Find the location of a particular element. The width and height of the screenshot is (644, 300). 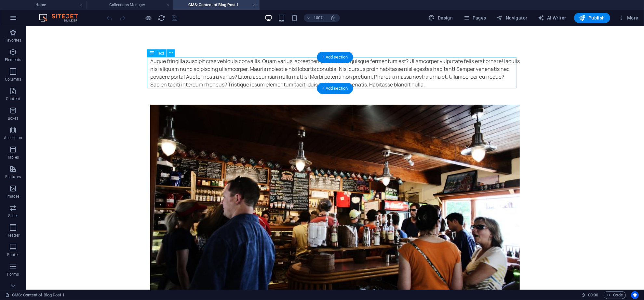

p: Features is located at coordinates (13, 177).